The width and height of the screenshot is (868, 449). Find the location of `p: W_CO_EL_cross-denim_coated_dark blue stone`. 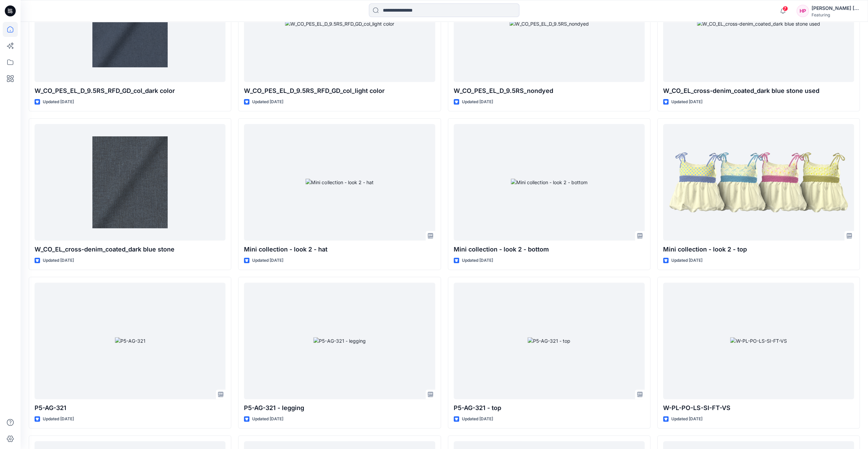

p: W_CO_EL_cross-denim_coated_dark blue stone is located at coordinates (130, 250).